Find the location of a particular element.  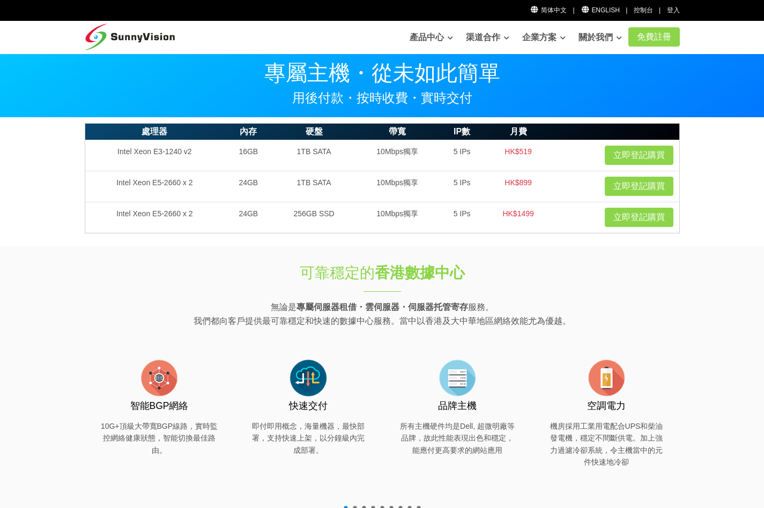

p: 機房採用工業用電配合UPS和柴油發電機，穩定不間斷供電。加上強力過濾冷卻系統，令主機當中的元件快速地冷卻 is located at coordinates (606, 445).